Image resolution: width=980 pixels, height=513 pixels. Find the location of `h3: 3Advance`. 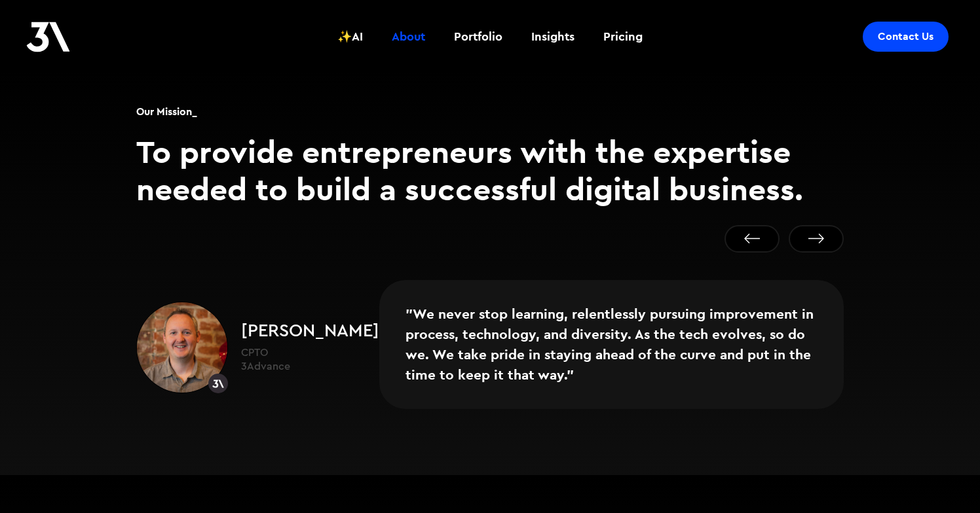

h3: 3Advance is located at coordinates (309, 366).